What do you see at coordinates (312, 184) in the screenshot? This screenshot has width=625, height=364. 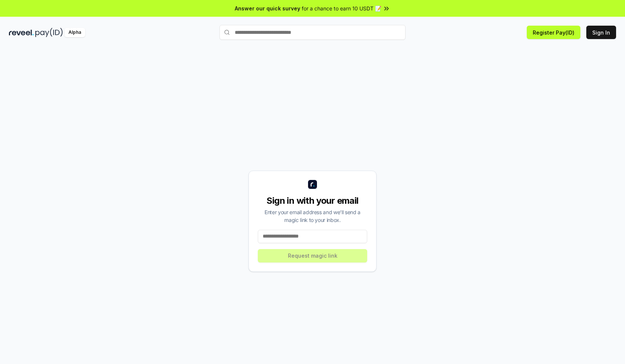 I see `img: logo_small` at bounding box center [312, 184].